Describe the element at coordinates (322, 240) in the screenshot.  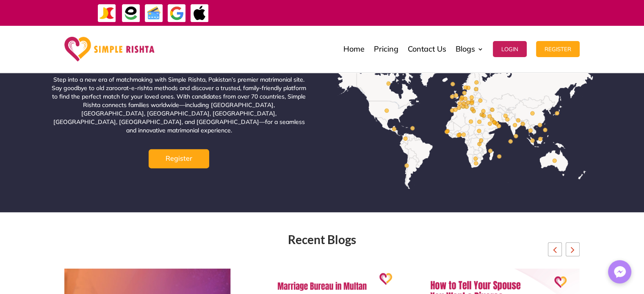
I see `p: Recent Blogs` at that location.